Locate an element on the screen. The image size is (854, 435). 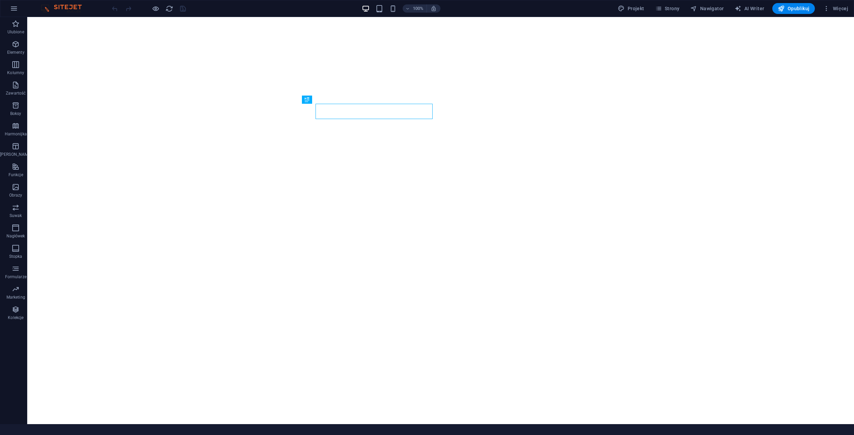
p: Formularze is located at coordinates (16, 277).